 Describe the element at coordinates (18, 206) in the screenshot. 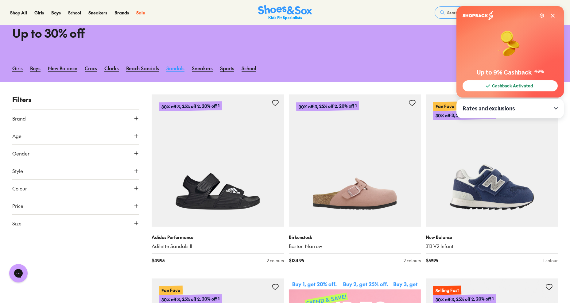

I see `span: Price` at that location.